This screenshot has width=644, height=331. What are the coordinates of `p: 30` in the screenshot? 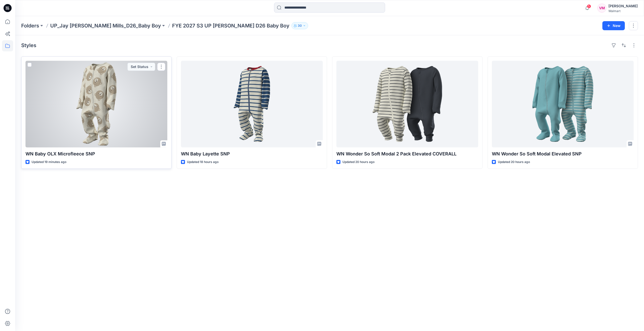 It's located at (300, 26).